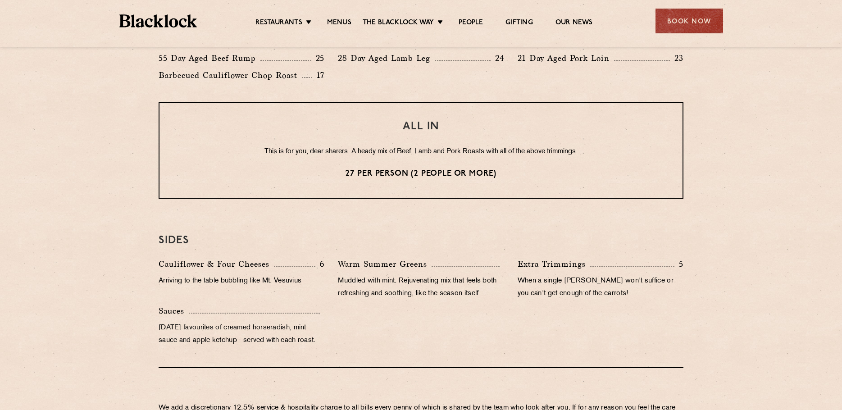 This screenshot has height=410, width=842. Describe the element at coordinates (519, 23) in the screenshot. I see `a: Gifting` at that location.